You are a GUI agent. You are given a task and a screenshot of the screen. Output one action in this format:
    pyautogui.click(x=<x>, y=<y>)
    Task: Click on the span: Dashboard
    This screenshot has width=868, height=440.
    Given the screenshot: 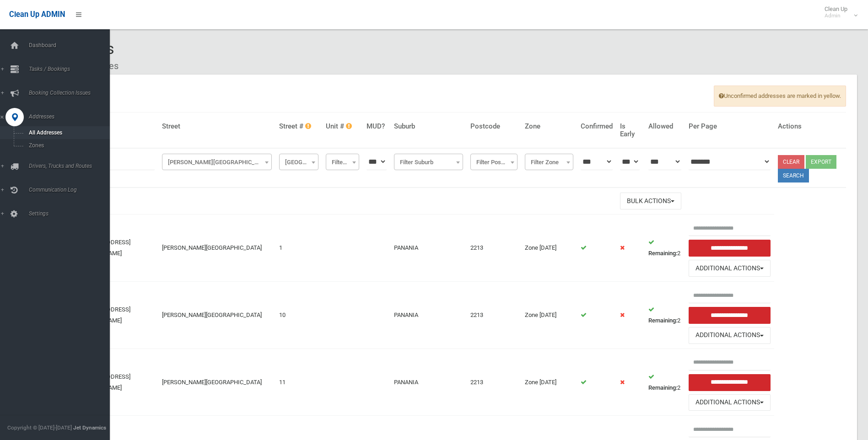 What is the action you would take?
    pyautogui.click(x=71, y=45)
    